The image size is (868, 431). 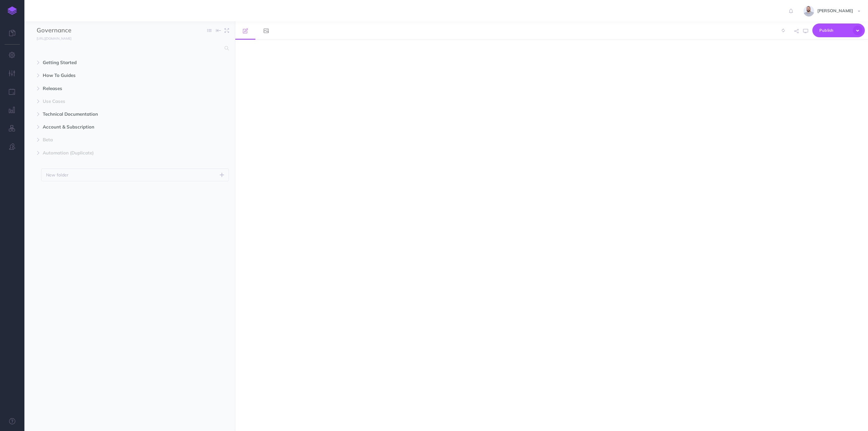 I want to click on button: Publish, so click(x=839, y=30).